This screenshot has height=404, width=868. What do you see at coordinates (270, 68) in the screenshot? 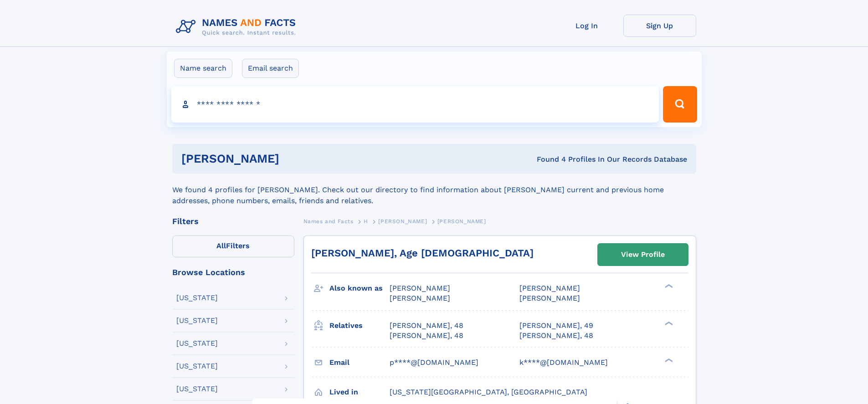
I see `label: Email search` at bounding box center [270, 68].